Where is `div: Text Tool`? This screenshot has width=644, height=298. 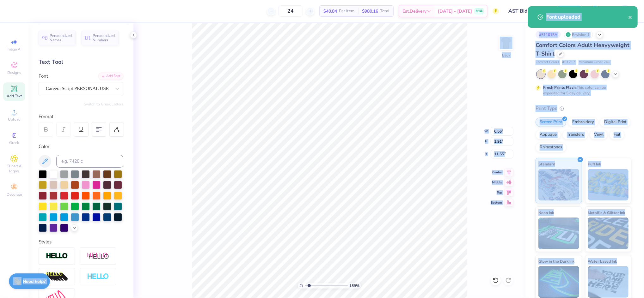
div: Text Tool is located at coordinates (81, 62).